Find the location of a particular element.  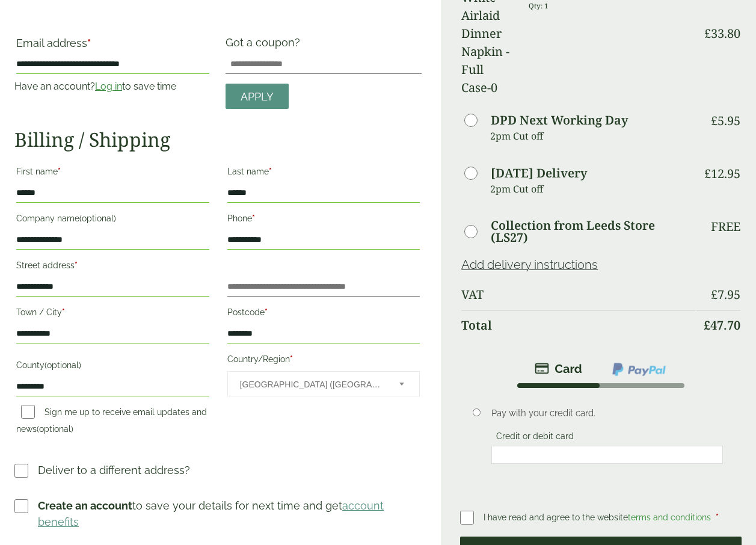

p: Deliver to a different address? is located at coordinates (113, 470).